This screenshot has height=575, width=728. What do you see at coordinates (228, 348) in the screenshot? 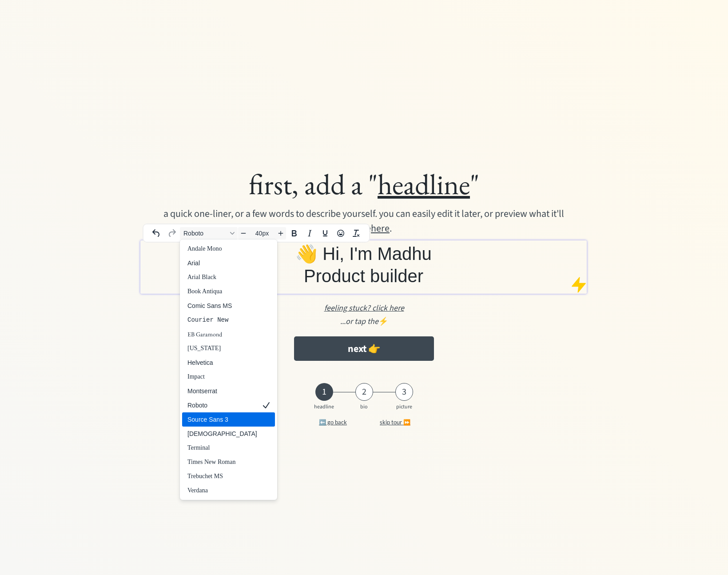
I see `div: Georgia` at bounding box center [228, 348].